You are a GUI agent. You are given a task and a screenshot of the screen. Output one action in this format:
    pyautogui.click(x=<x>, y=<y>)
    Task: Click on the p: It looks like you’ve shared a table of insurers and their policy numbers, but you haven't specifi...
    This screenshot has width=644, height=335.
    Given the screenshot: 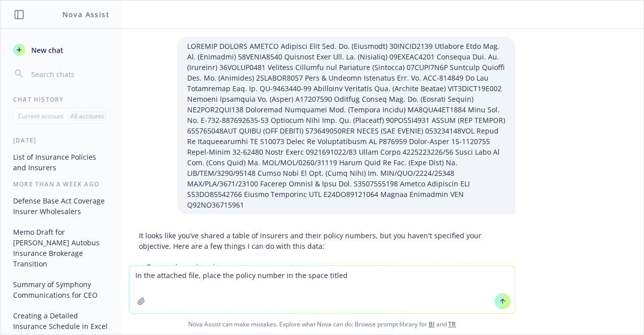 What is the action you would take?
    pyautogui.click(x=322, y=241)
    